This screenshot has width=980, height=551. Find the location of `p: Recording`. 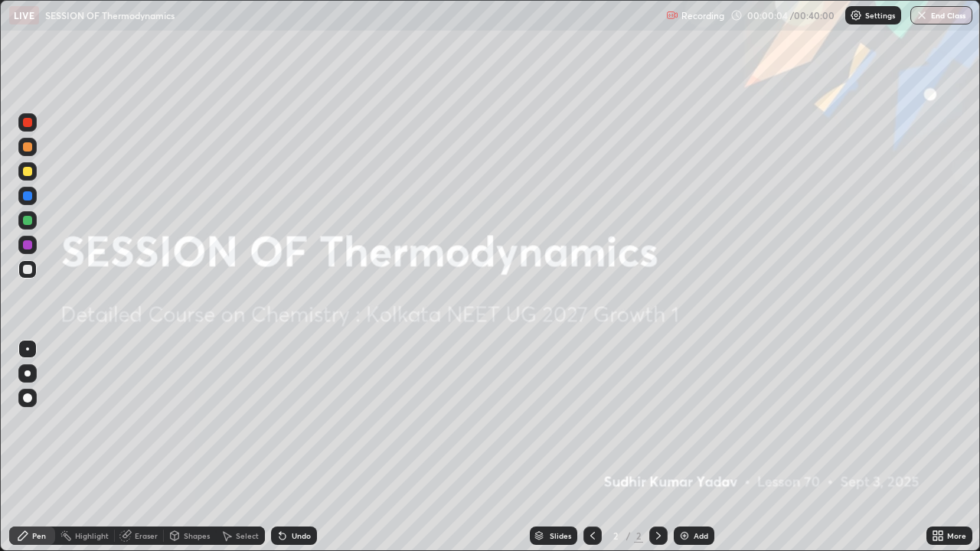

p: Recording is located at coordinates (703, 15).